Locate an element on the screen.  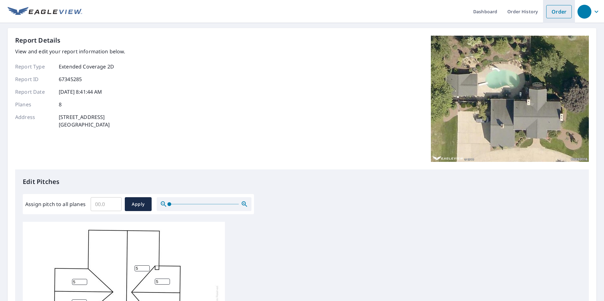
img: Top image is located at coordinates (510, 99).